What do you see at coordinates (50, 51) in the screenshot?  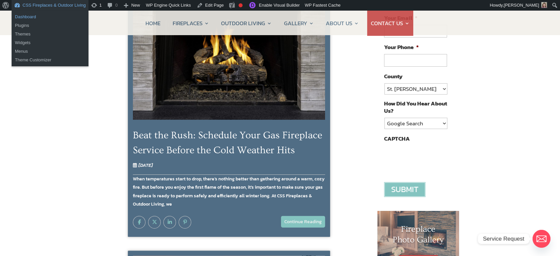 I see `a: Menus` at bounding box center [50, 51].